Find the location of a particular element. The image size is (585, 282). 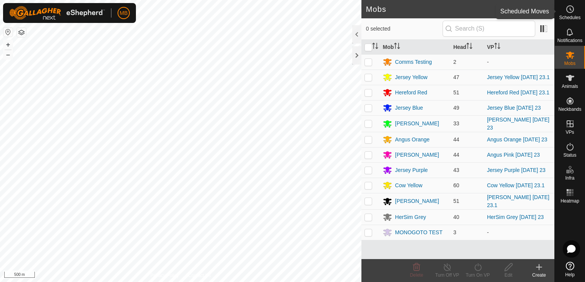

th: Head is located at coordinates (467, 47).